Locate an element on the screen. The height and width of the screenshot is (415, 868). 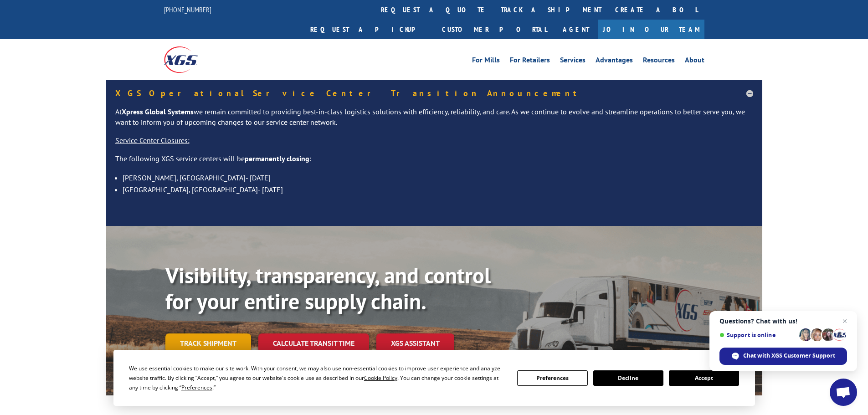
a: Calculate transit time is located at coordinates (314, 343).